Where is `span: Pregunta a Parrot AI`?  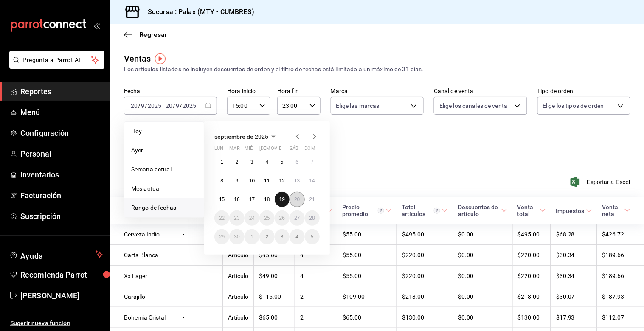
span: Pregunta a Parrot AI is located at coordinates (57, 60).